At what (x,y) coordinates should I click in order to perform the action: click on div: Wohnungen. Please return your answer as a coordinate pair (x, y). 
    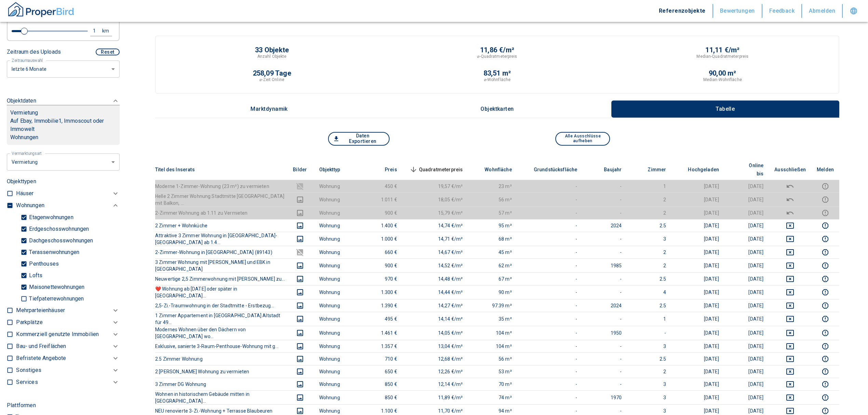
    Looking at the image, I should click on (68, 205).